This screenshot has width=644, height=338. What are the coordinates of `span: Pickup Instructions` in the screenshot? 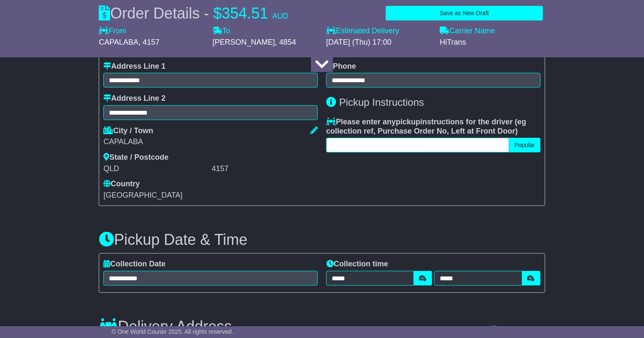 It's located at (381, 102).